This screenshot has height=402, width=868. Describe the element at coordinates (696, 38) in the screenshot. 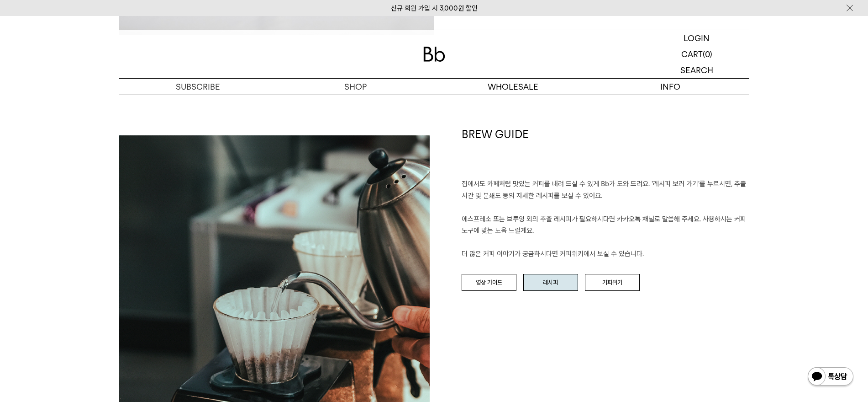

I see `p: LOGIN` at that location.